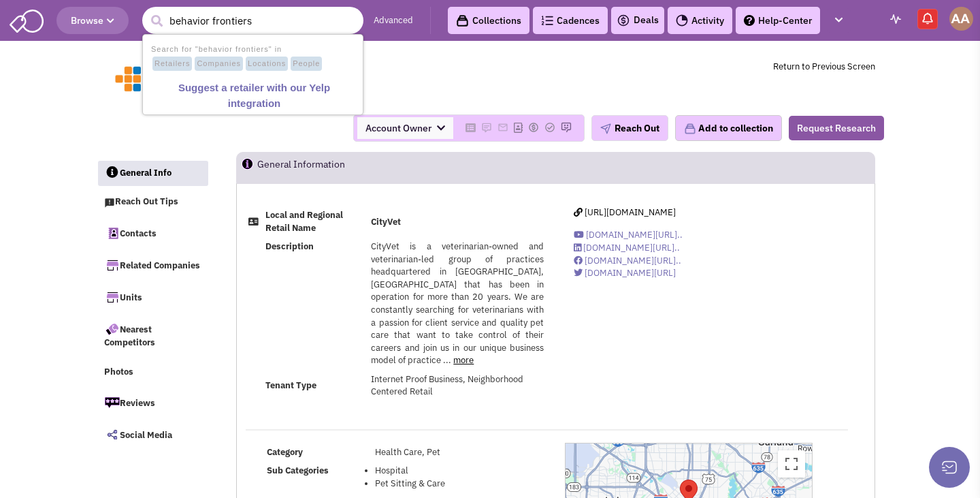 This screenshot has height=498, width=980. What do you see at coordinates (152, 402) in the screenshot?
I see `a: Reviews` at bounding box center [152, 402].